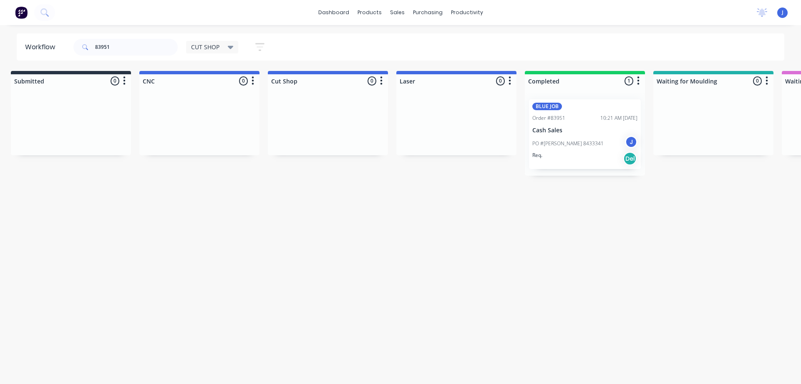  I want to click on div: products, so click(370, 13).